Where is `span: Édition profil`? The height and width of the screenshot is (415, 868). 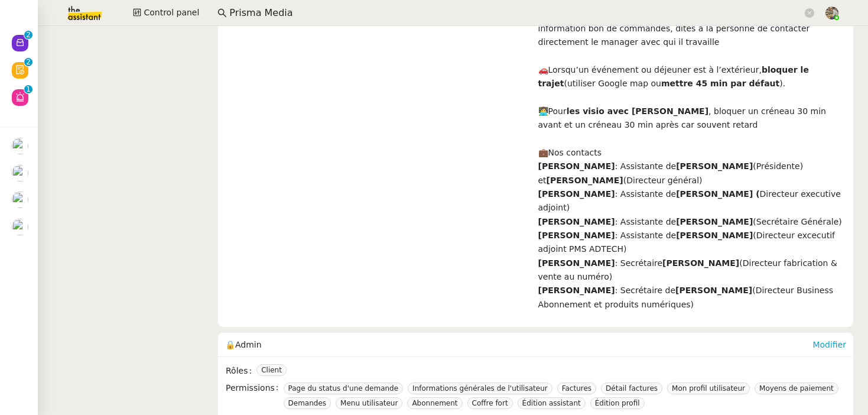 span: Édition profil is located at coordinates (617, 403).